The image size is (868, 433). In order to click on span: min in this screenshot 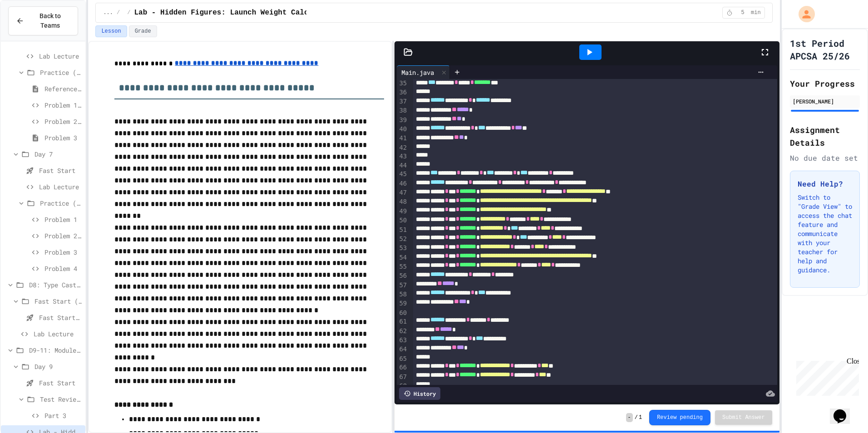, I will do `click(756, 13)`.